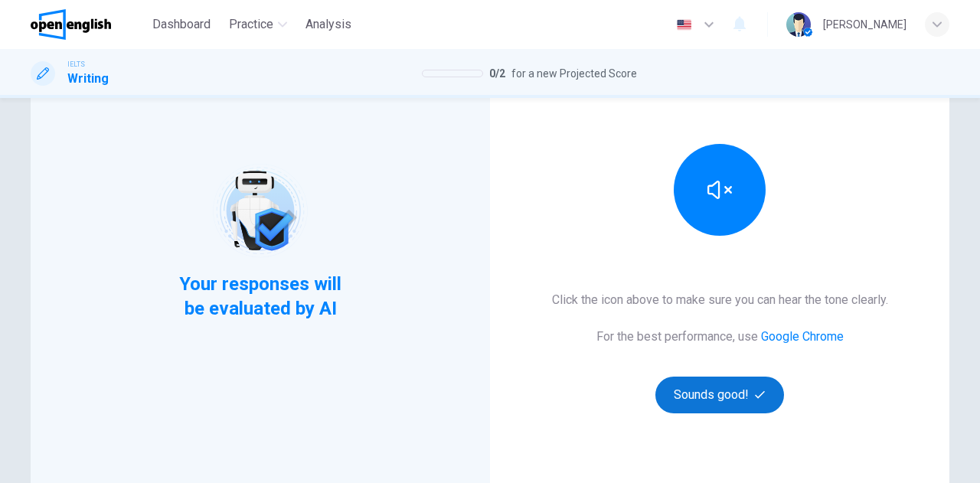  I want to click on span: IELTS, so click(75, 64).